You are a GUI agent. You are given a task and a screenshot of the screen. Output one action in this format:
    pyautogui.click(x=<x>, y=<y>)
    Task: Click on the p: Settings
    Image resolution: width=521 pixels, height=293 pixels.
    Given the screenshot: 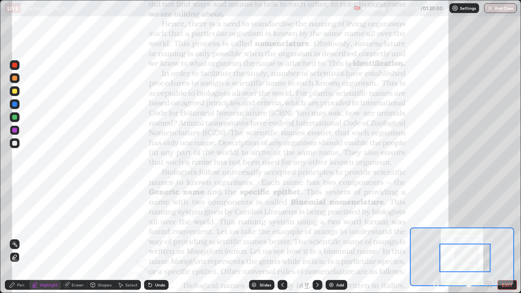 What is the action you would take?
    pyautogui.click(x=468, y=8)
    